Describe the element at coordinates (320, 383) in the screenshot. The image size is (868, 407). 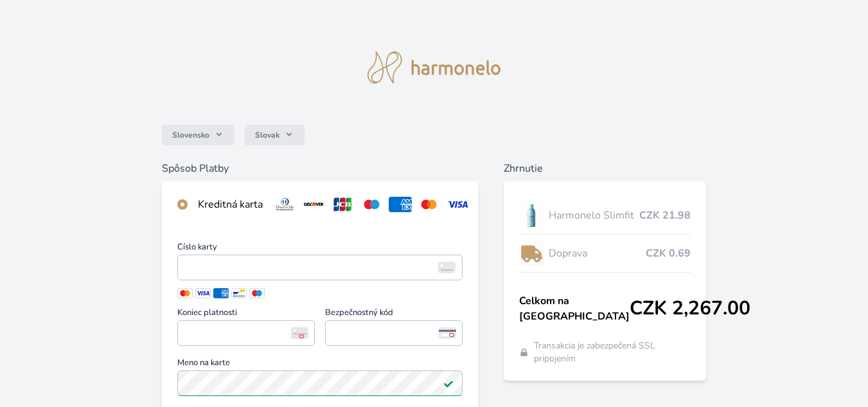
I see `input: Meno na kartePole je platné` at that location.